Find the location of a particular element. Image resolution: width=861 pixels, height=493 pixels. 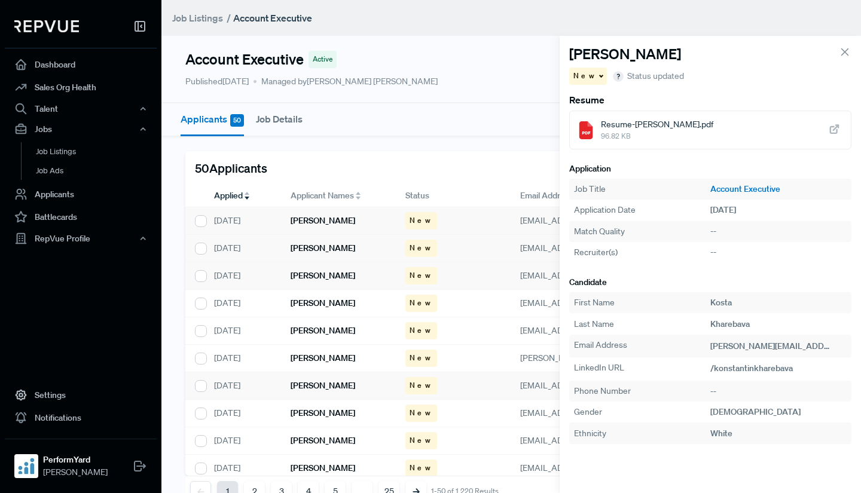

div: white is located at coordinates (779, 434).